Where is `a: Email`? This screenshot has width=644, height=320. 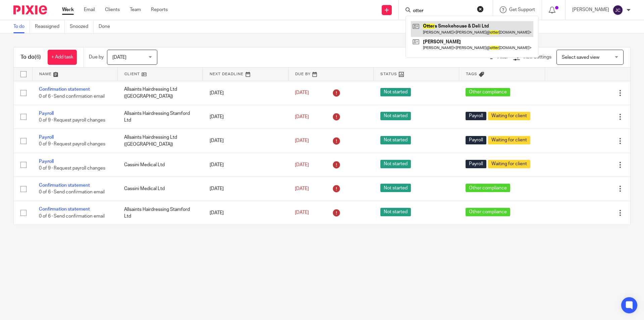
a: Email is located at coordinates (89, 10).